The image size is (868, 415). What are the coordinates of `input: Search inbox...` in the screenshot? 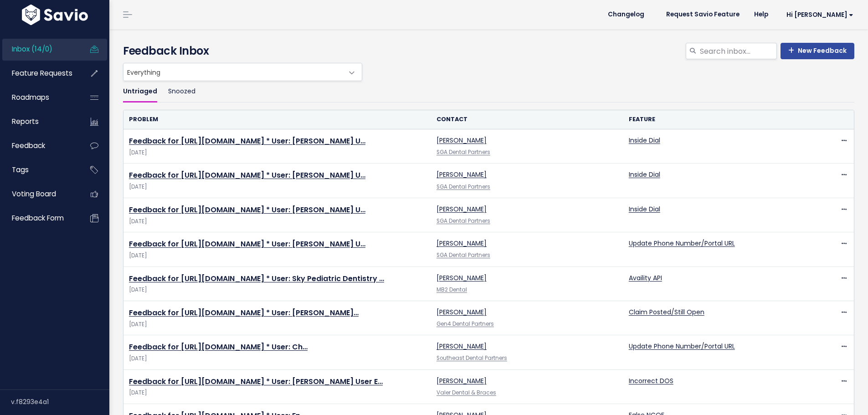 It's located at (738, 51).